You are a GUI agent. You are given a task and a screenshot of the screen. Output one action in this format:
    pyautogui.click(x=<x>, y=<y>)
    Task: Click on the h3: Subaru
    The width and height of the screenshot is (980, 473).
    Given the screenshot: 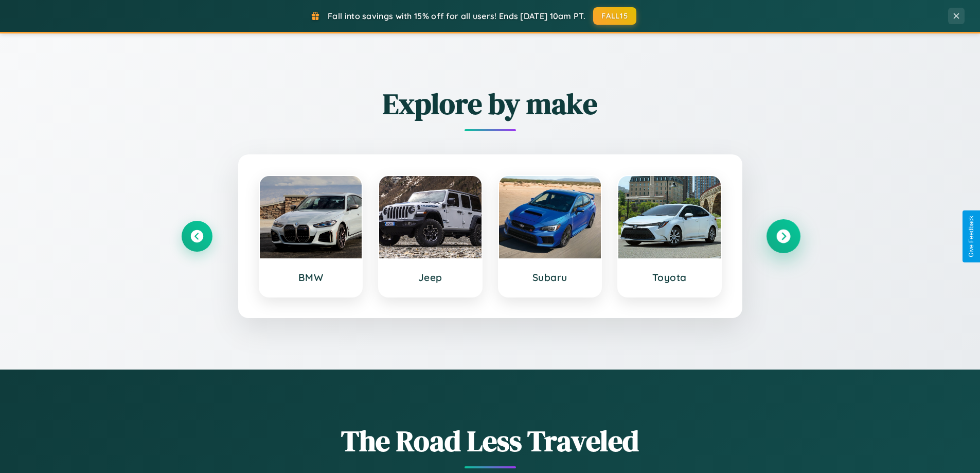 What is the action you would take?
    pyautogui.click(x=550, y=277)
    